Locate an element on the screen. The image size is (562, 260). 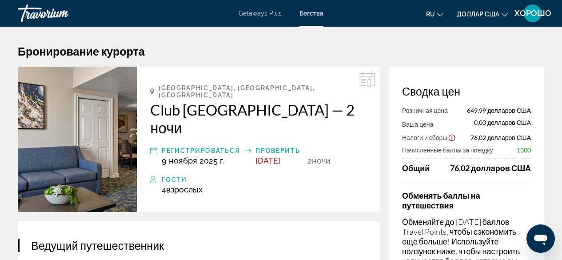
font: Бронирование курорта is located at coordinates (81, 51).